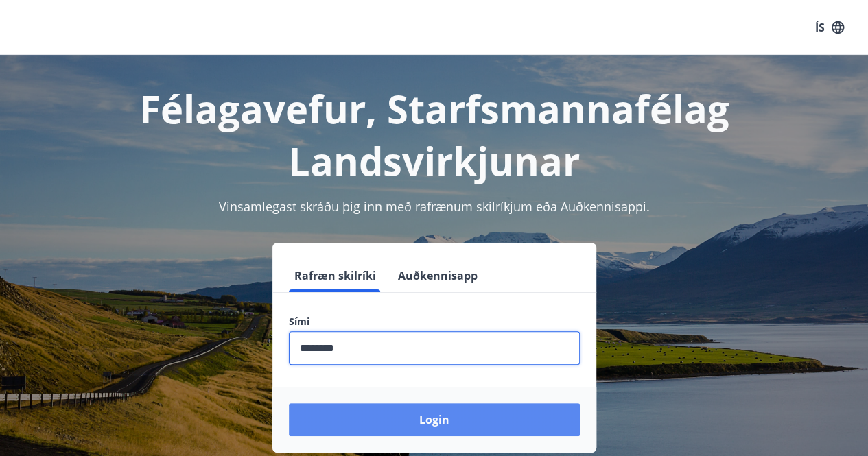 The height and width of the screenshot is (456, 868). Describe the element at coordinates (437, 276) in the screenshot. I see `button: Auðkennisapp` at that location.